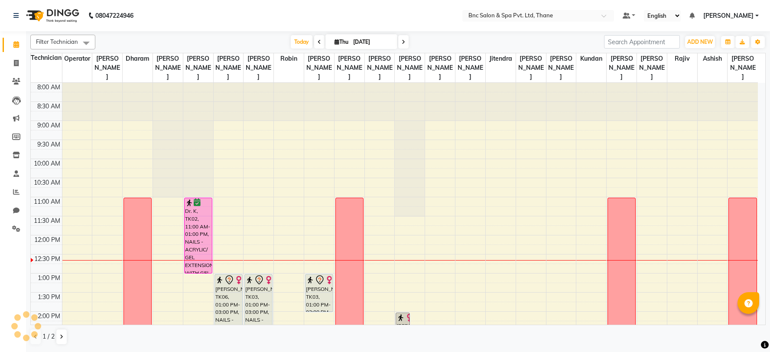 The height and width of the screenshot is (352, 770). What do you see at coordinates (57, 42) in the screenshot?
I see `span: Filter Technician` at bounding box center [57, 42].